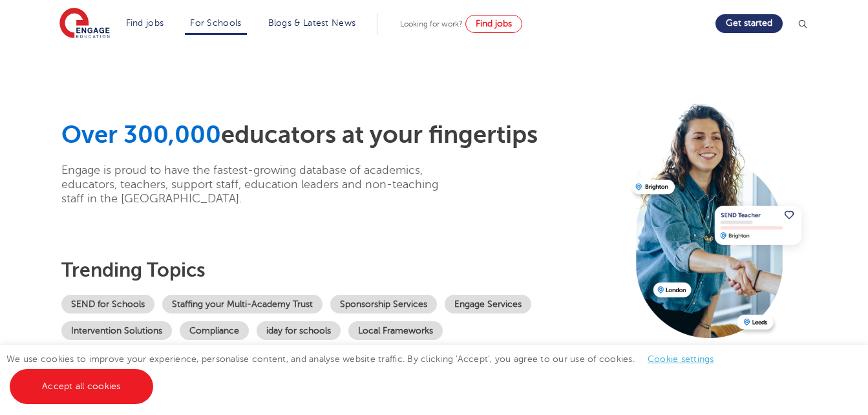 This screenshot has width=868, height=415. I want to click on span: We use cookies to improve your experience, personalise content, and analyse website traffic. By c..., so click(366, 372).